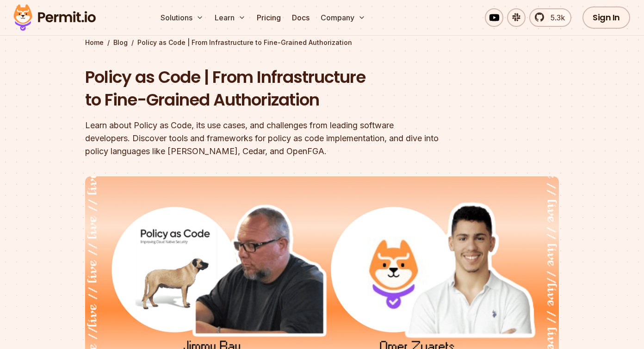 The image size is (644, 349). I want to click on img: Permit logo, so click(55, 17).